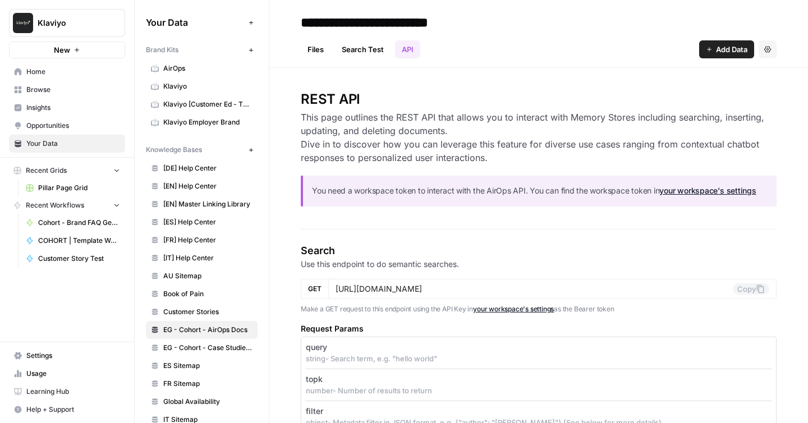 The height and width of the screenshot is (423, 808). What do you see at coordinates (201, 402) in the screenshot?
I see `a: Global Availability` at bounding box center [201, 402].